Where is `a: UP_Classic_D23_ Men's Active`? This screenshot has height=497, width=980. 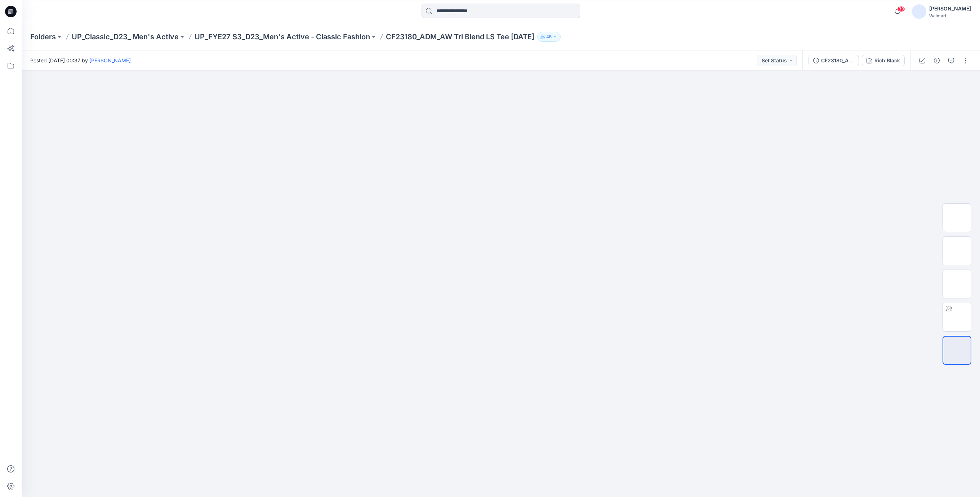
a: UP_Classic_D23_ Men's Active is located at coordinates (125, 37).